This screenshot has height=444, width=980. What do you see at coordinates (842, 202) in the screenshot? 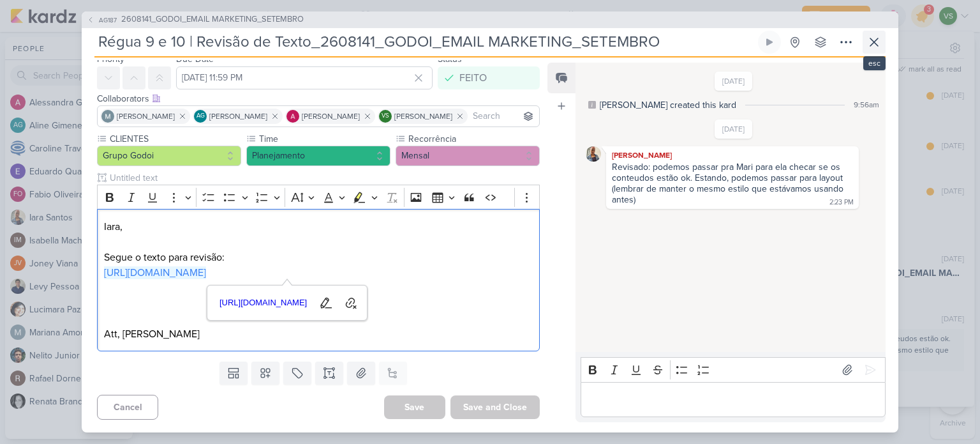
I see `div: 2:23 PM` at bounding box center [842, 202].